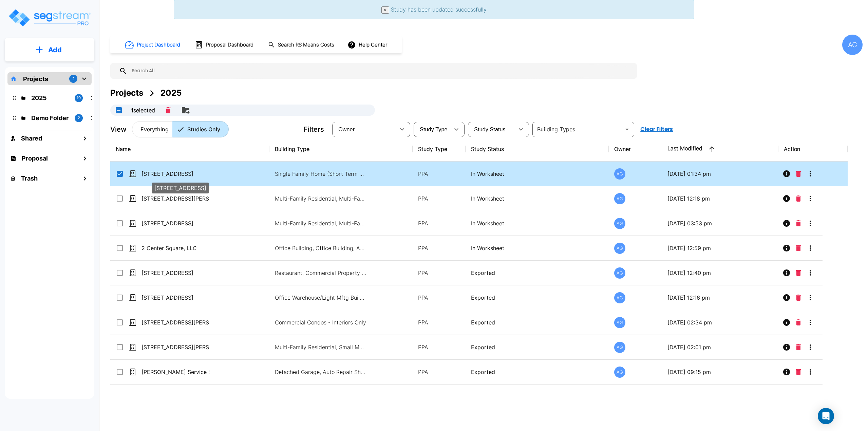  Describe the element at coordinates (31, 138) in the screenshot. I see `h1: Shared` at that location.